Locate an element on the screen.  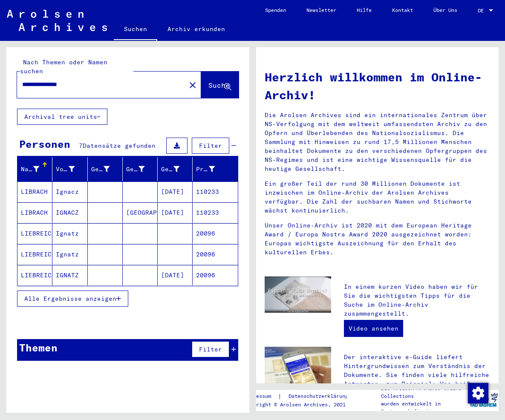
p: Der interaktive e-Guide liefert Hintergrundwissen zum Verständnis der Dokumente. Sie finden viele... is located at coordinates (417, 380).